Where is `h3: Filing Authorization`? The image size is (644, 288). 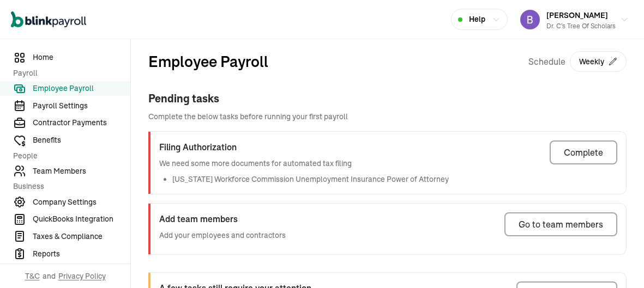 h3: Filing Authorization is located at coordinates (304, 147).